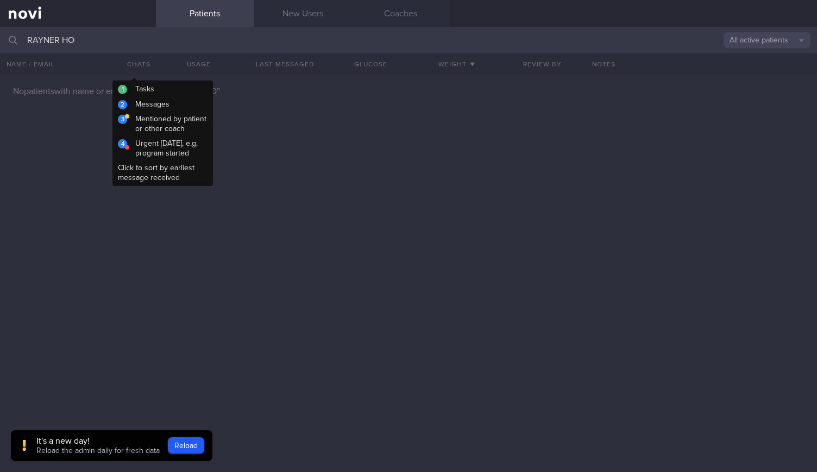 Image resolution: width=817 pixels, height=472 pixels. Describe the element at coordinates (702, 64) in the screenshot. I see `div: Notes` at that location.